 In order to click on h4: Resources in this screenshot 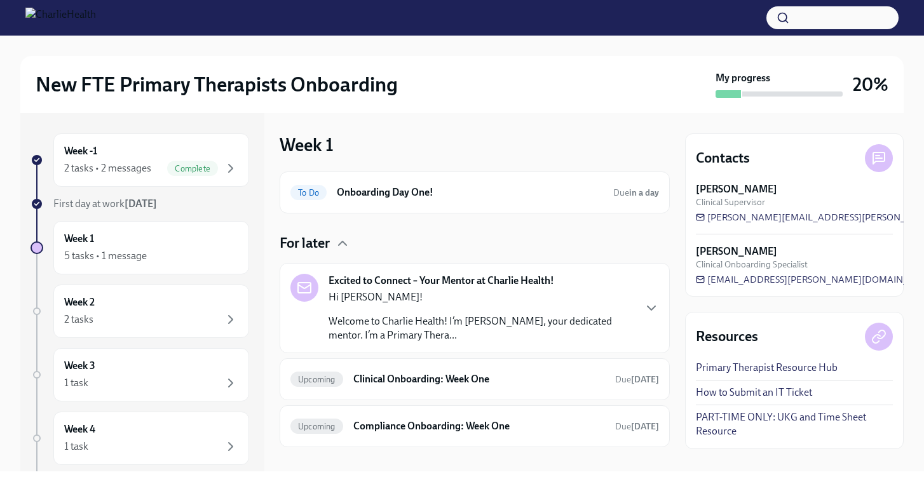, I will do `click(727, 337)`.